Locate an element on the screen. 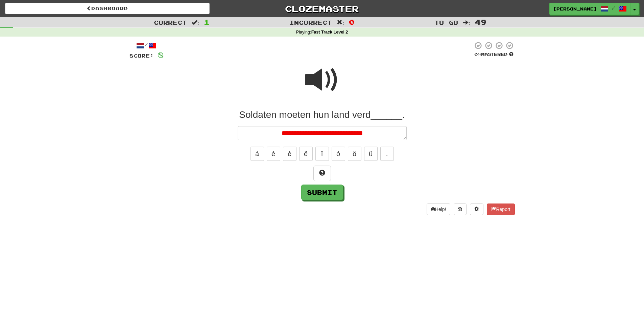  div: Soldaten moeten hun land verd______. is located at coordinates (322, 115).